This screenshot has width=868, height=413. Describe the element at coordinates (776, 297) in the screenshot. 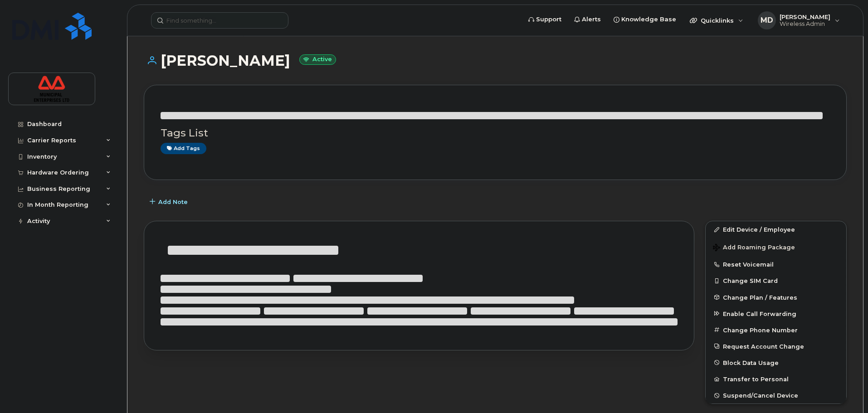

I see `button: Change Plan / Features` at that location.